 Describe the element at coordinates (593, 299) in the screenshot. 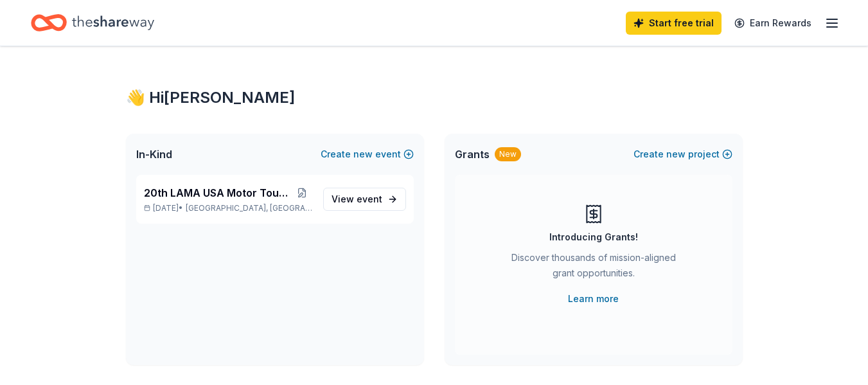

I see `a: Learn more` at that location.